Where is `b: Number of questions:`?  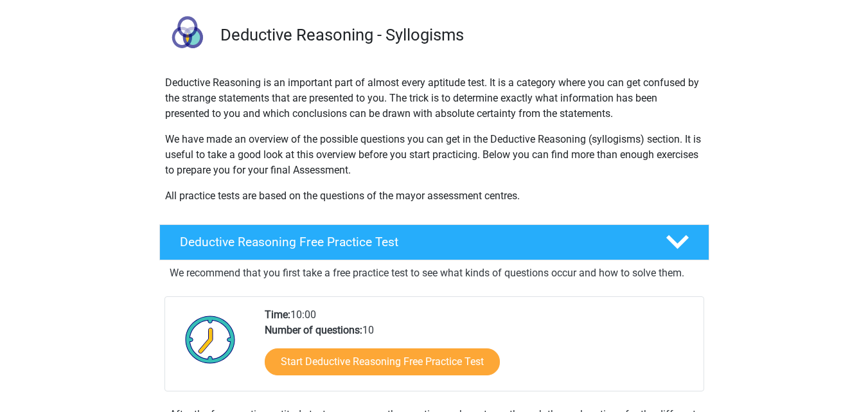 b: Number of questions: is located at coordinates (313, 329).